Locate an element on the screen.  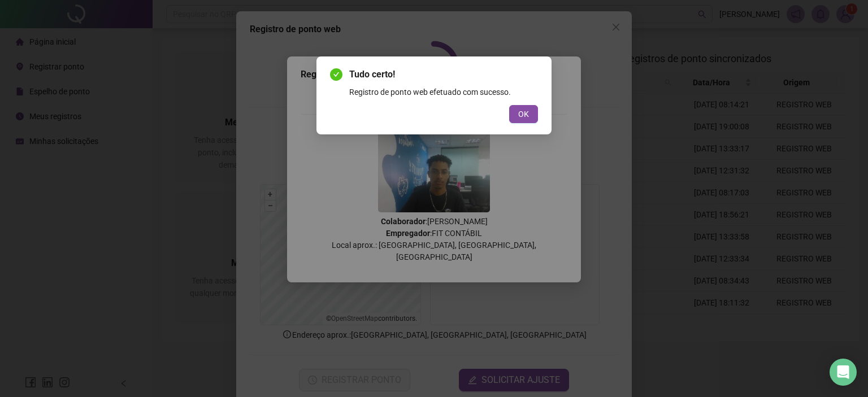
span: check-circle is located at coordinates (336, 74).